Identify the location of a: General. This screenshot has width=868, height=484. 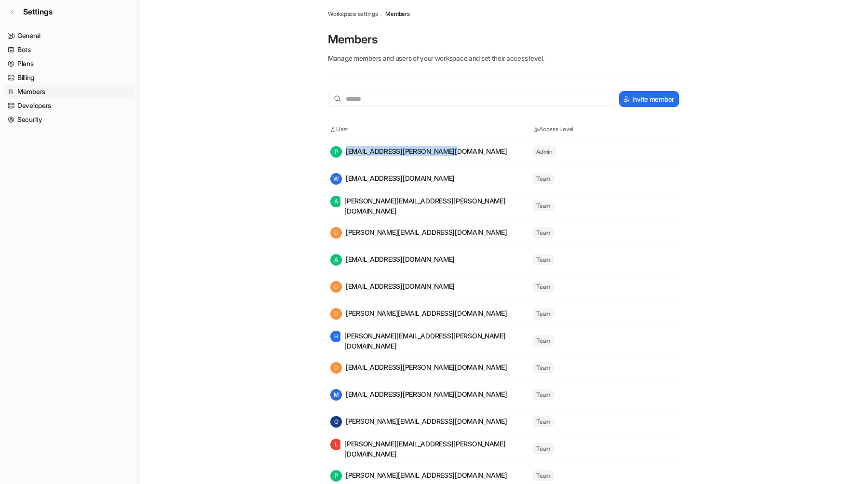
(69, 36).